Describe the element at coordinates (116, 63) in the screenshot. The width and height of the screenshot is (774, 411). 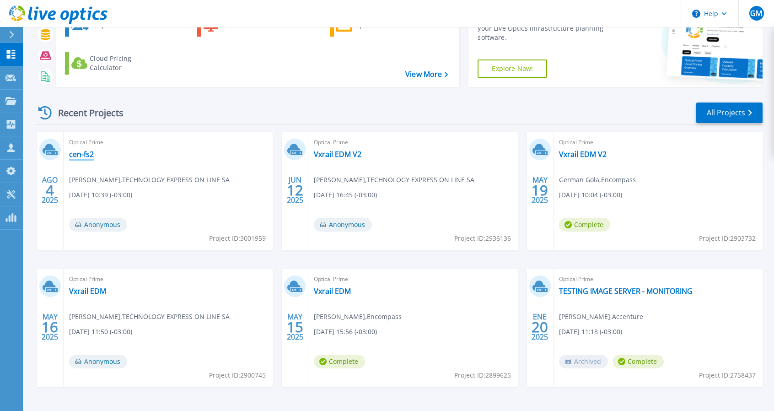
I see `a: Cloud Pricing Calculator` at that location.